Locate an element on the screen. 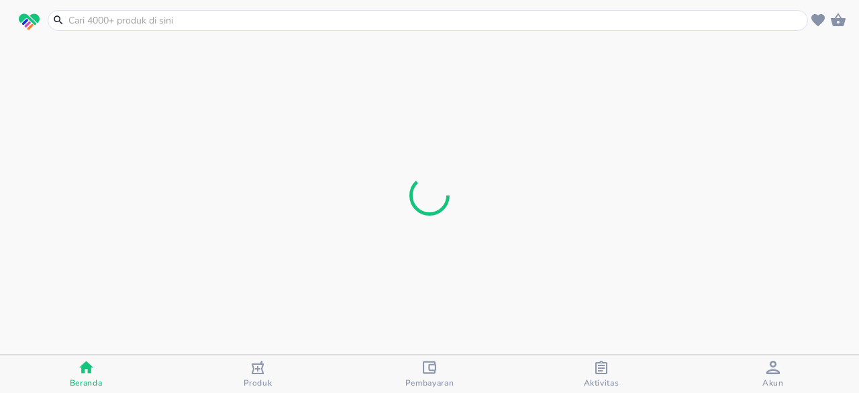 Image resolution: width=859 pixels, height=393 pixels. span: Pembayaran is located at coordinates (430, 383).